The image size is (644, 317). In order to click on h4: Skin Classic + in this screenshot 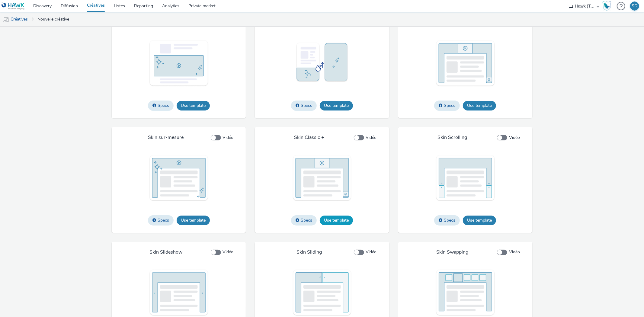, I will do `click(309, 138)`.